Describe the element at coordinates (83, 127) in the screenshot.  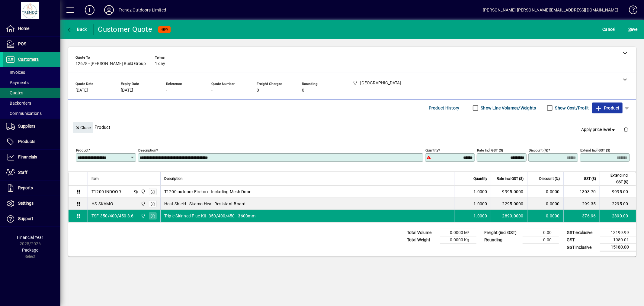
I see `app-page-header-button: Close` at that location.